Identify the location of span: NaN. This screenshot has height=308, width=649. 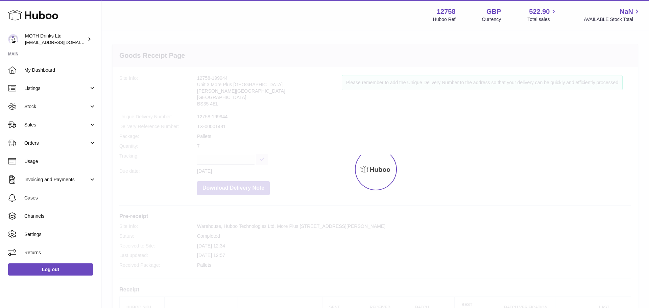
(626, 11).